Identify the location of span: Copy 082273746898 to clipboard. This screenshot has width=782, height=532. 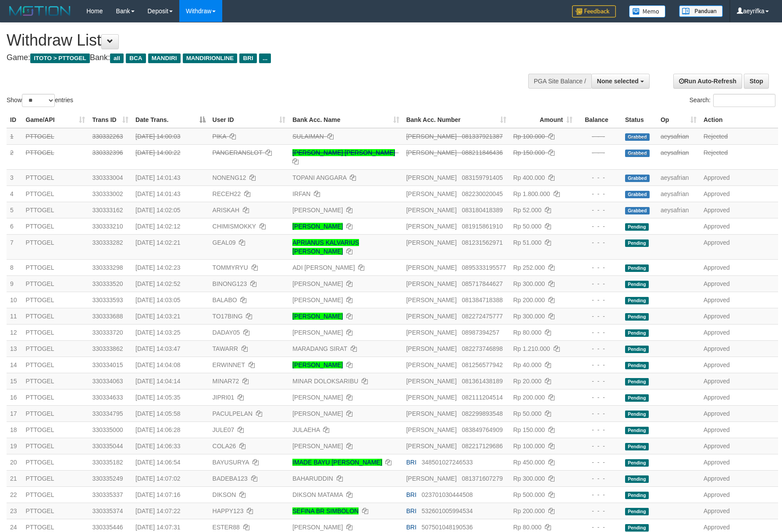
(482, 349).